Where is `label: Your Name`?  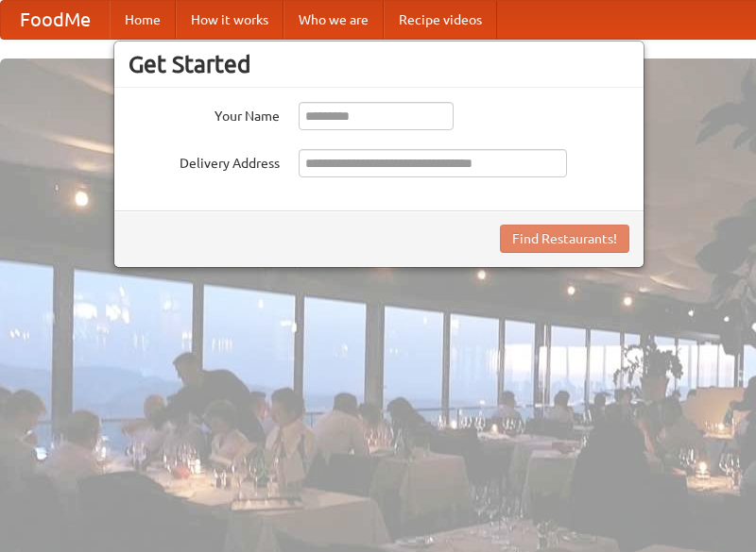
label: Your Name is located at coordinates (205, 113).